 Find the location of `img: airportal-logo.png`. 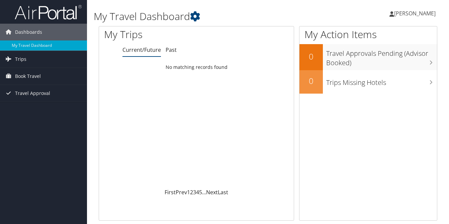

img: airportal-logo.png is located at coordinates (48, 12).